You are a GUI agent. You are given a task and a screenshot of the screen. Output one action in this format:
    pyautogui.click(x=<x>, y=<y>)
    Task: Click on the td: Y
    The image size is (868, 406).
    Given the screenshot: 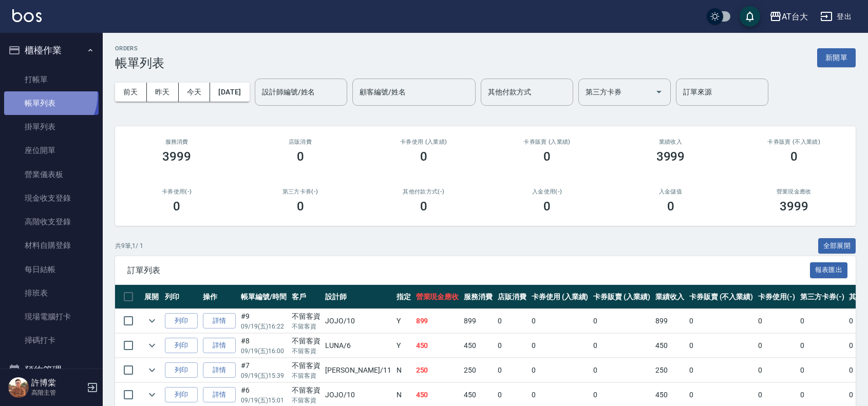 What is the action you would take?
    pyautogui.click(x=404, y=345)
    